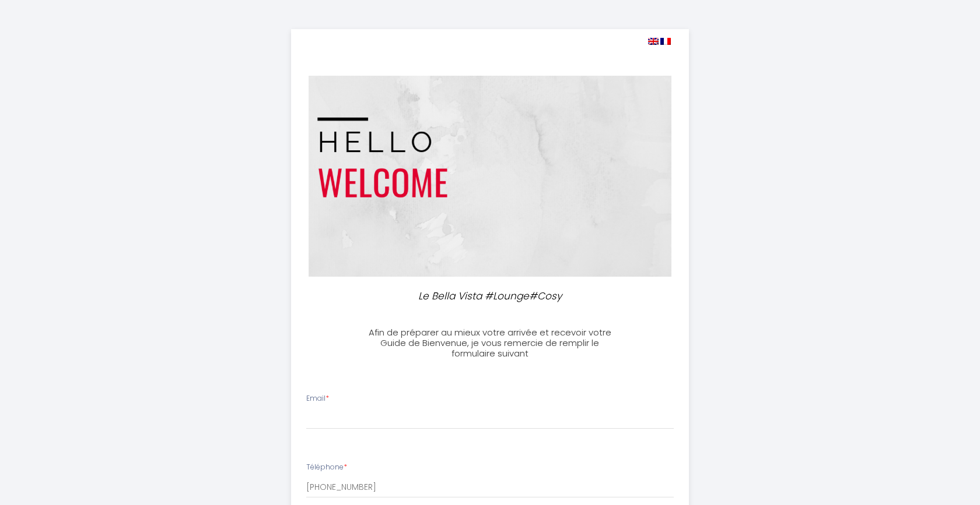  What do you see at coordinates (326, 468) in the screenshot?
I see `label: Téléphone` at bounding box center [326, 468].